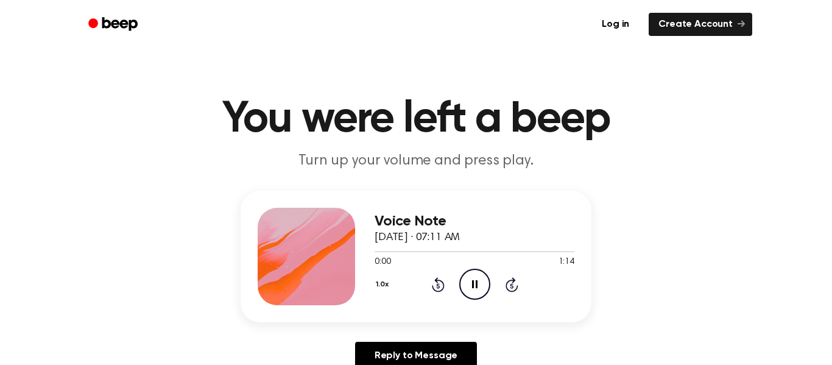  What do you see at coordinates (566, 262) in the screenshot?
I see `span: 1:14` at bounding box center [566, 262].